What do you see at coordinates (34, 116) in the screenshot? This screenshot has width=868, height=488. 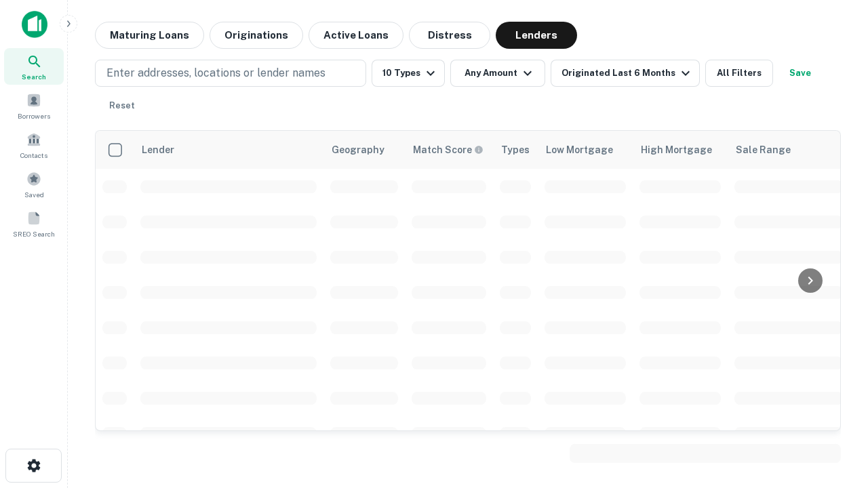 I see `span: Borrowers` at bounding box center [34, 116].